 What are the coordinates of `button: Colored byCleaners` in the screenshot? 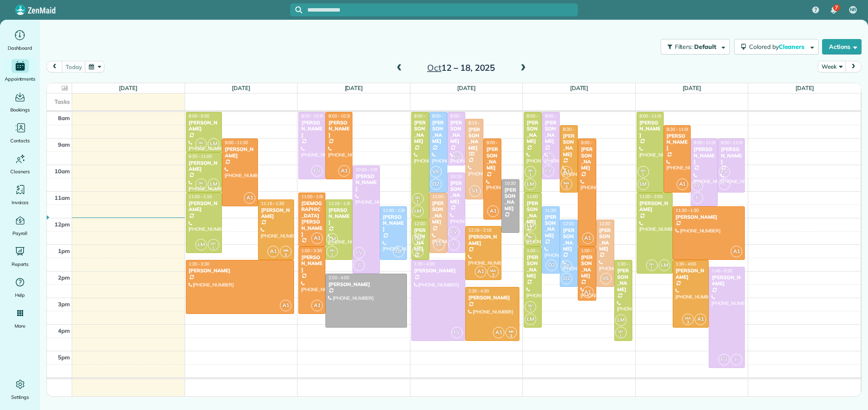 It's located at (776, 46).